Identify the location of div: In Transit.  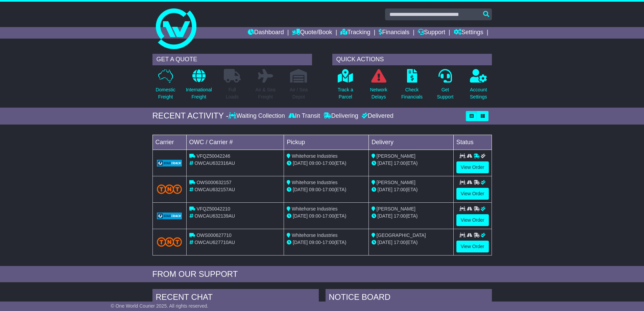
(304, 116).